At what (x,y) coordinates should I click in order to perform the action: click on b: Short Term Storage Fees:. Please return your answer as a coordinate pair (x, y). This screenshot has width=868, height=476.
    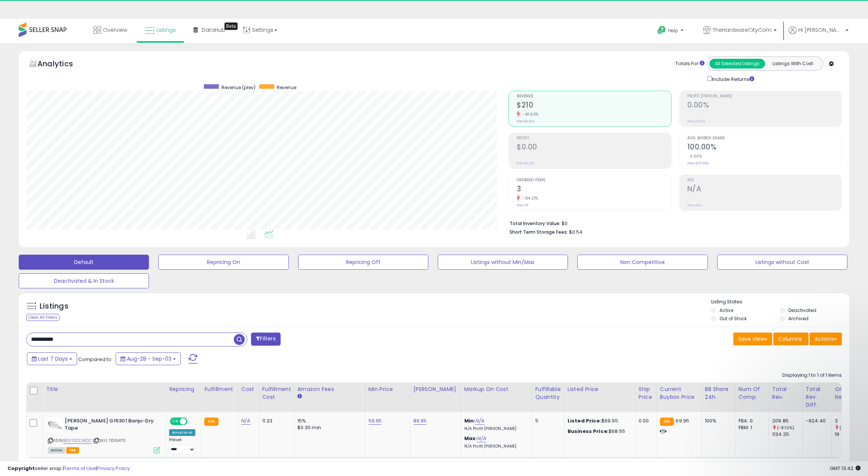
    Looking at the image, I should click on (539, 232).